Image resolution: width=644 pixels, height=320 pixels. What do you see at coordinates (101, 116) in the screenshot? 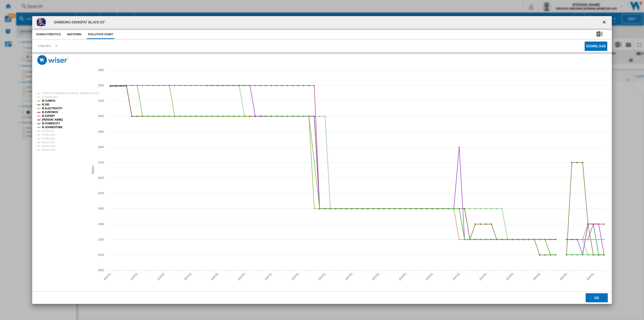
I see `tspan: 3000` at bounding box center [101, 116].